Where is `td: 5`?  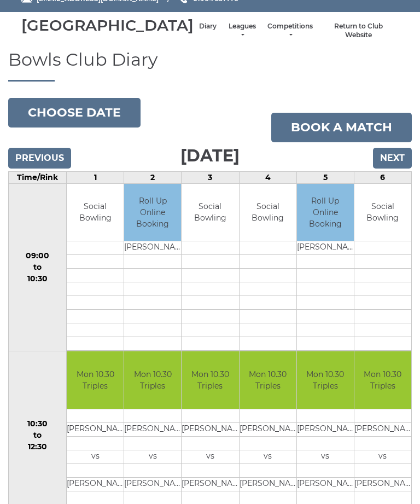 td: 5 is located at coordinates (325, 177).